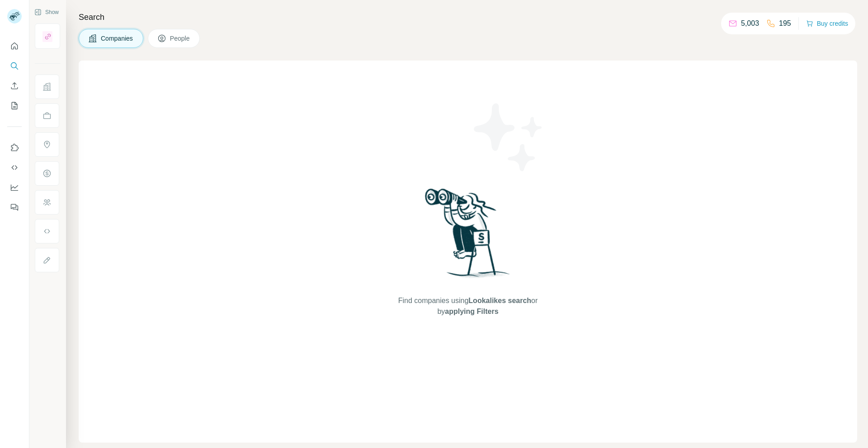  Describe the element at coordinates (15, 147) in the screenshot. I see `button: Use Surfe on LinkedIn` at that location.